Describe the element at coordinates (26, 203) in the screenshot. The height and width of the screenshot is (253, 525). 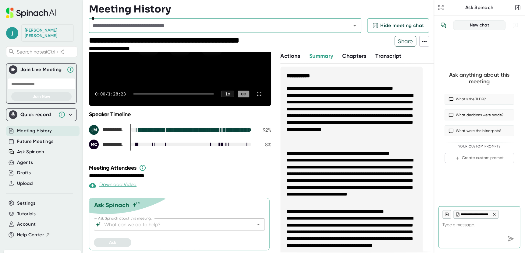
I see `button: Settings` at that location.